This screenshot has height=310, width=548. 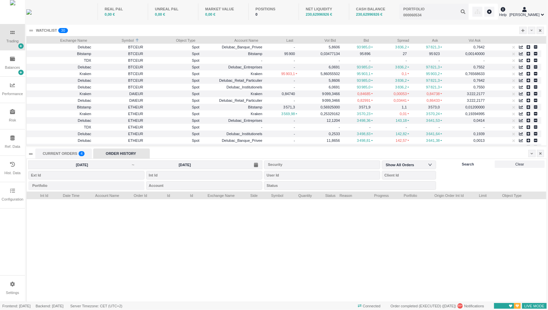 What do you see at coordinates (403, 134) in the screenshot?
I see `span: 142,82` at bounding box center [403, 134].